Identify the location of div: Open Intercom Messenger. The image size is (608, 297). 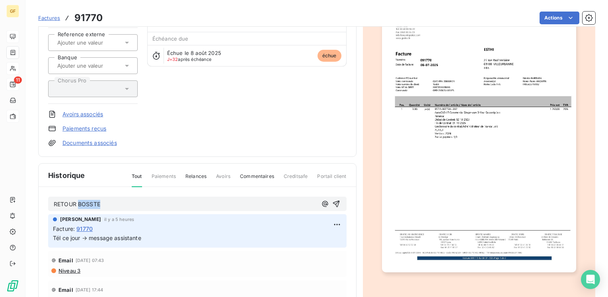
(590, 279).